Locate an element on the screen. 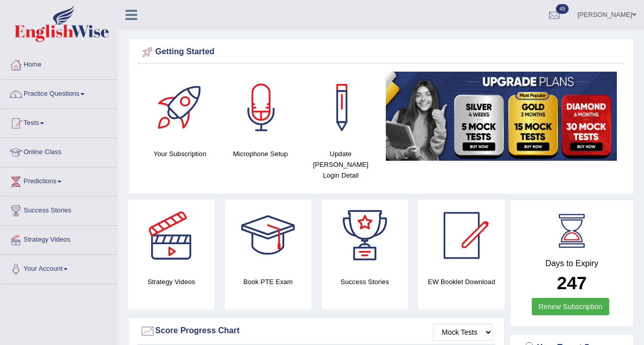 Image resolution: width=644 pixels, height=345 pixels. a: Tests is located at coordinates (59, 122).